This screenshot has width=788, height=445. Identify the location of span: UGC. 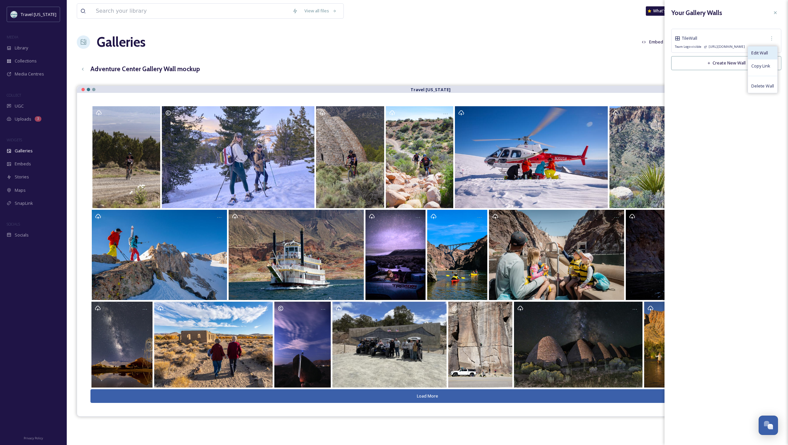
(19, 106).